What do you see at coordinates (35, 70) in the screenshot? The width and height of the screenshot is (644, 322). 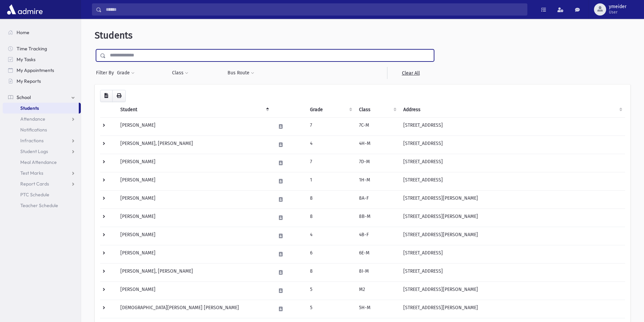 I see `span: My Appointments` at bounding box center [35, 70].